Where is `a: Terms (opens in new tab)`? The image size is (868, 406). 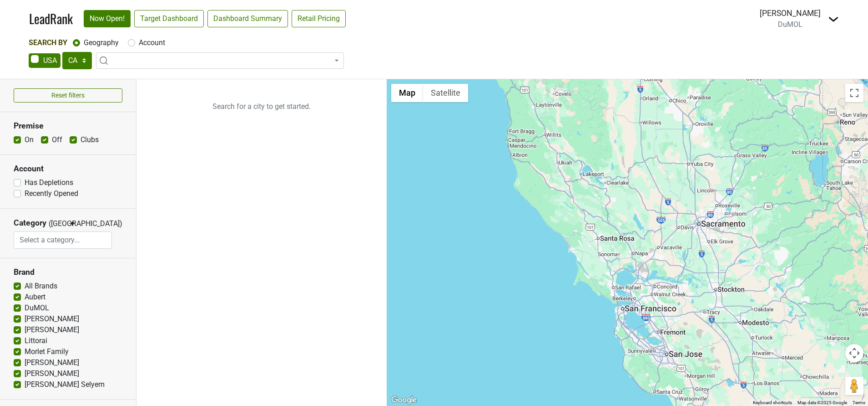 a: Terms (opens in new tab) is located at coordinates (859, 402).